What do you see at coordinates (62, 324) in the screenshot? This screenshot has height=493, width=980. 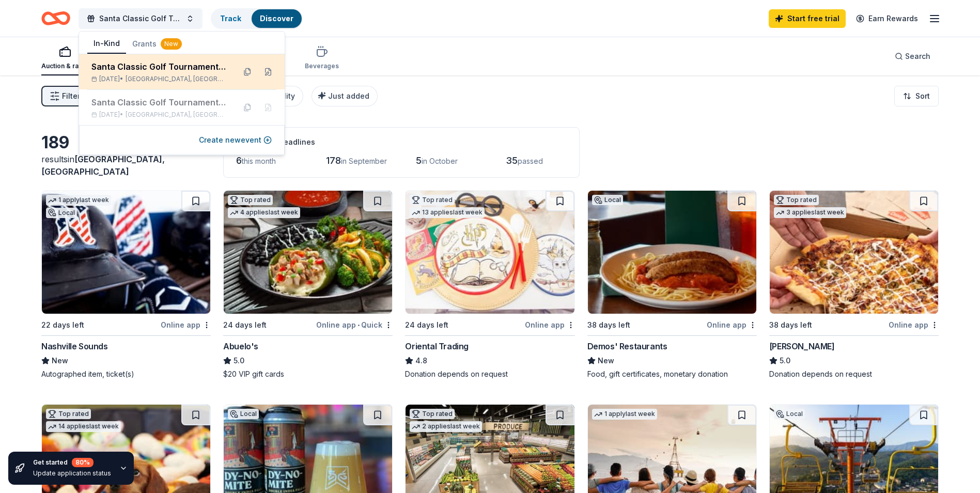 I see `div: 22 days left` at bounding box center [62, 324].